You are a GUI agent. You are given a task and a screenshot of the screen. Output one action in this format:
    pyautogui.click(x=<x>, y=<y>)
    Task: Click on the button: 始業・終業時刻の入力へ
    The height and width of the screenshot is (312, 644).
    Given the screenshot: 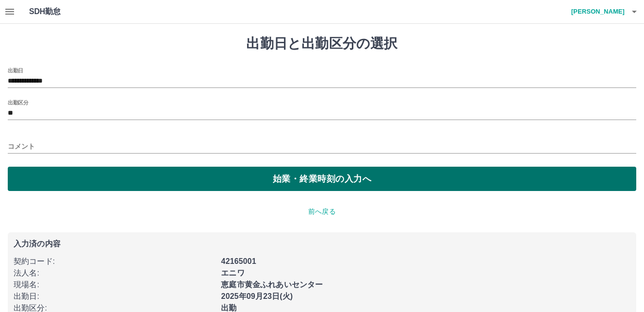 What is the action you would take?
    pyautogui.click(x=322, y=178)
    